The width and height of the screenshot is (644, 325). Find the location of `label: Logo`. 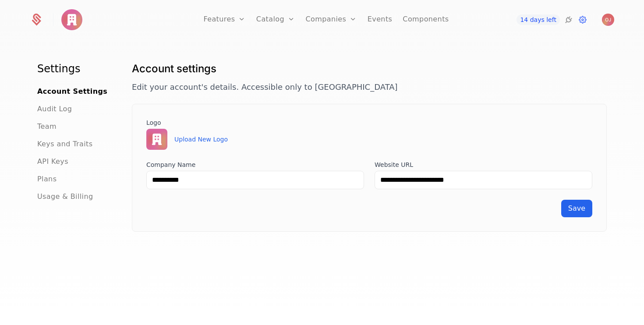

label: Logo is located at coordinates (369, 122).